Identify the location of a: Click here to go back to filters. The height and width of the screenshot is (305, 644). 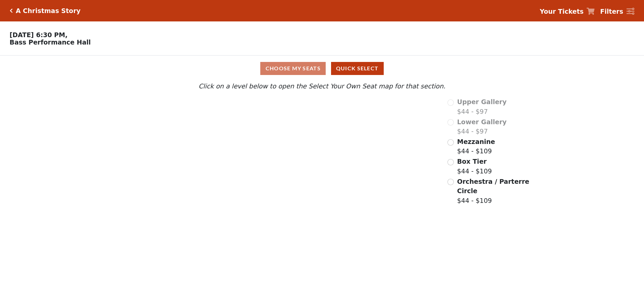
(11, 11).